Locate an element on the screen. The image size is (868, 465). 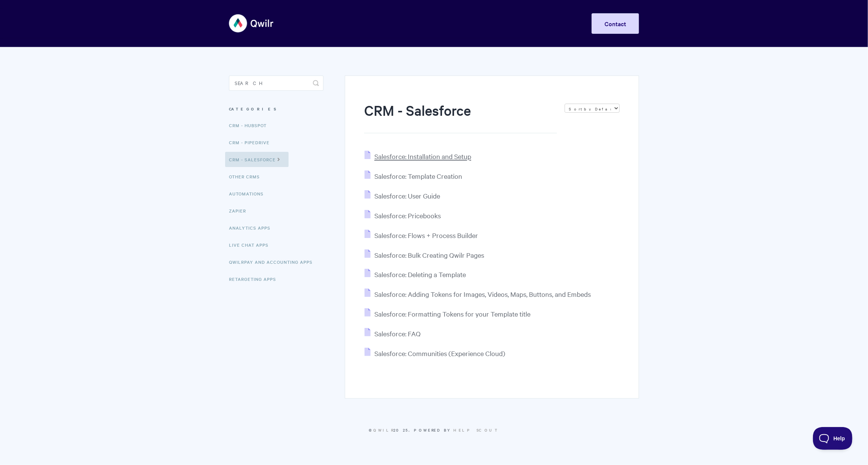
span: Salesforce: Communities (Experience Cloud) is located at coordinates (440, 353).